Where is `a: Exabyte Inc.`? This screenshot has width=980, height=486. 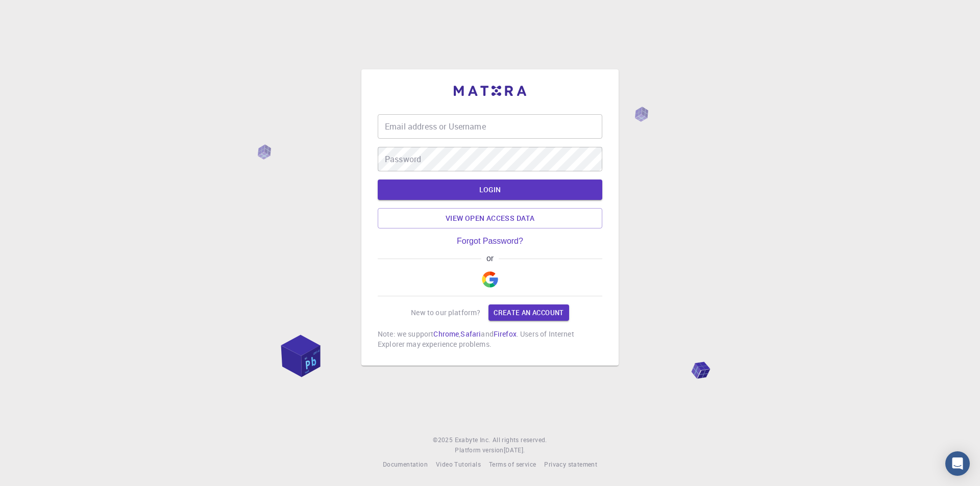
a: Exabyte Inc. is located at coordinates (472, 440).